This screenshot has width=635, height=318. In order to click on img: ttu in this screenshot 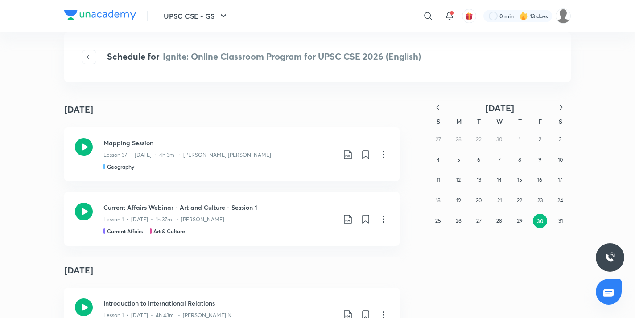, I will do `click(610, 258)`.